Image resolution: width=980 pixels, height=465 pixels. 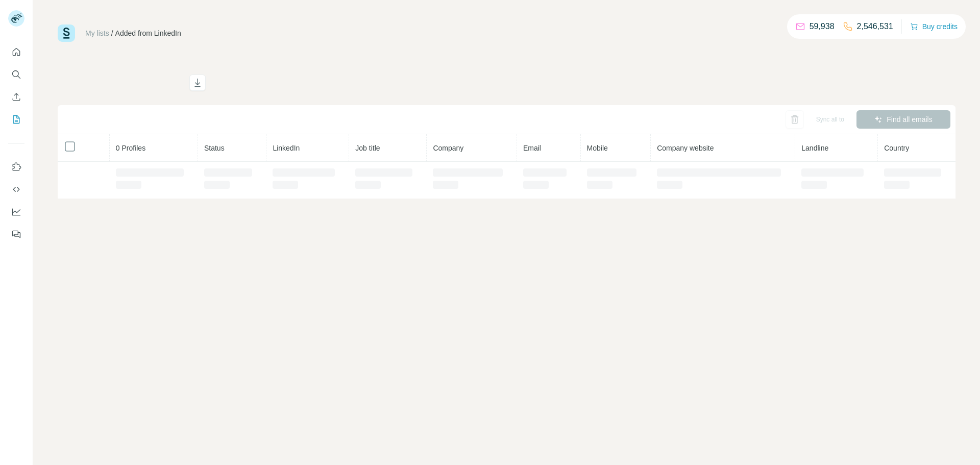 What do you see at coordinates (148, 33) in the screenshot?
I see `div: Added from LinkedIn` at bounding box center [148, 33].